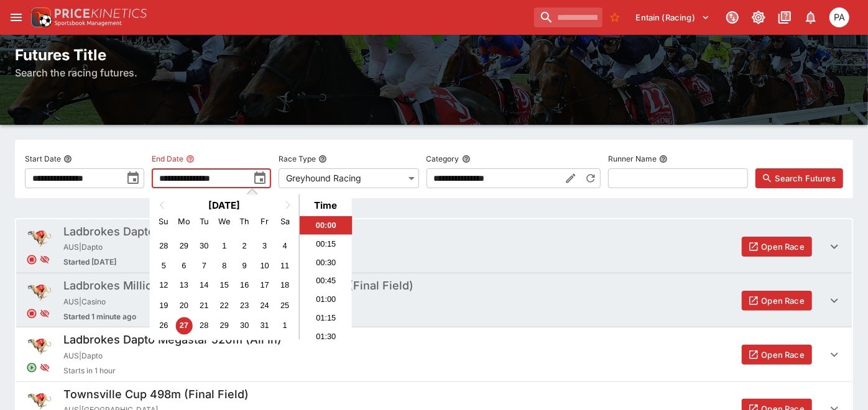 This screenshot has height=410, width=868. I want to click on button: Reset Category to All Racing, so click(591, 178).